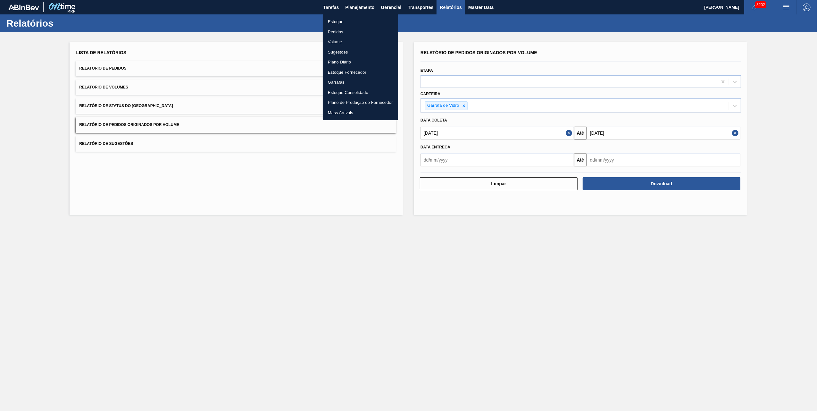 The width and height of the screenshot is (817, 411). What do you see at coordinates (360, 42) in the screenshot?
I see `li: Volume` at bounding box center [360, 42].